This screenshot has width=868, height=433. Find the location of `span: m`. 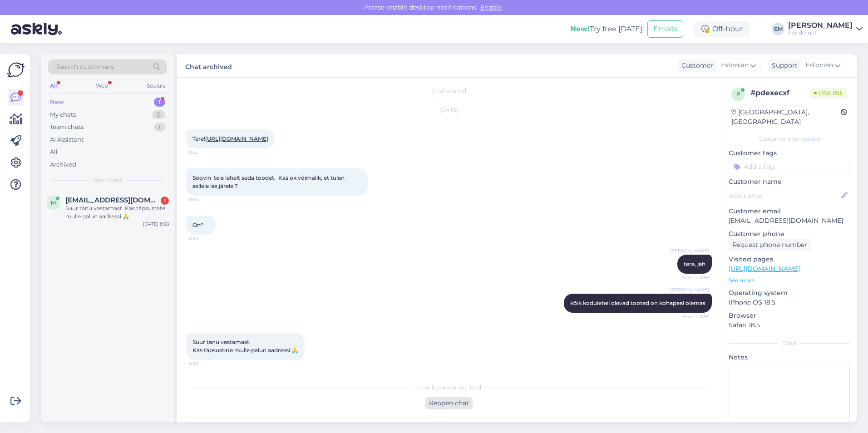

span: m is located at coordinates (53, 203).